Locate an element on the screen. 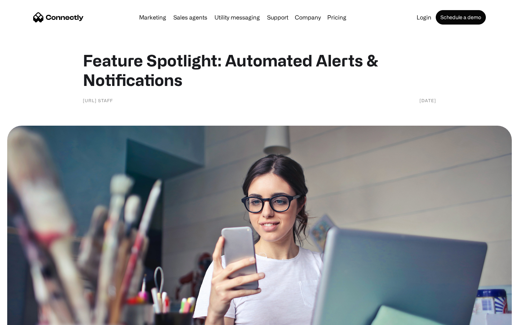 This screenshot has width=519, height=325. div: Company is located at coordinates (308, 17).